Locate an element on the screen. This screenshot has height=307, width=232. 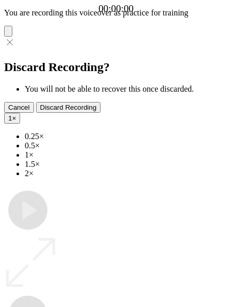
li: 2× is located at coordinates (126, 173).